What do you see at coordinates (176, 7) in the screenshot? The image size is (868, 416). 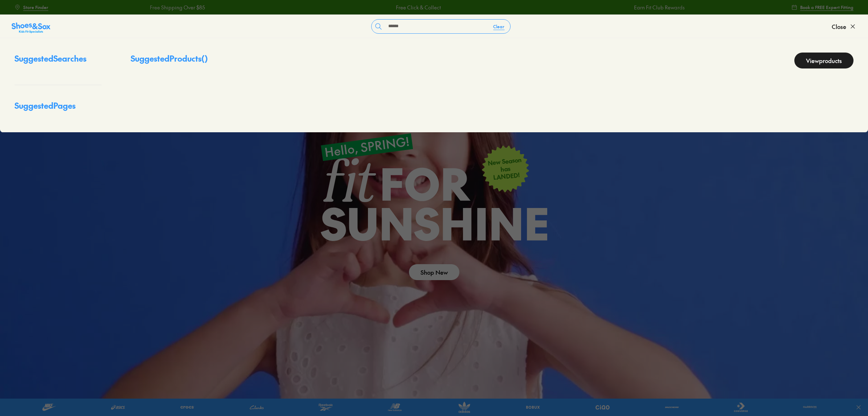 I see `a: Free Shipping Over $85` at bounding box center [176, 7].